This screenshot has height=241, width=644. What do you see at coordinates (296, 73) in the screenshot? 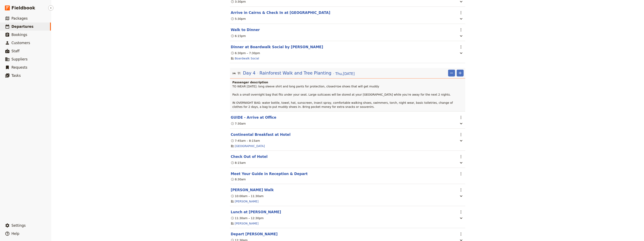
I see `span: Rainforest Walk and Tree Planting` at bounding box center [296, 73].